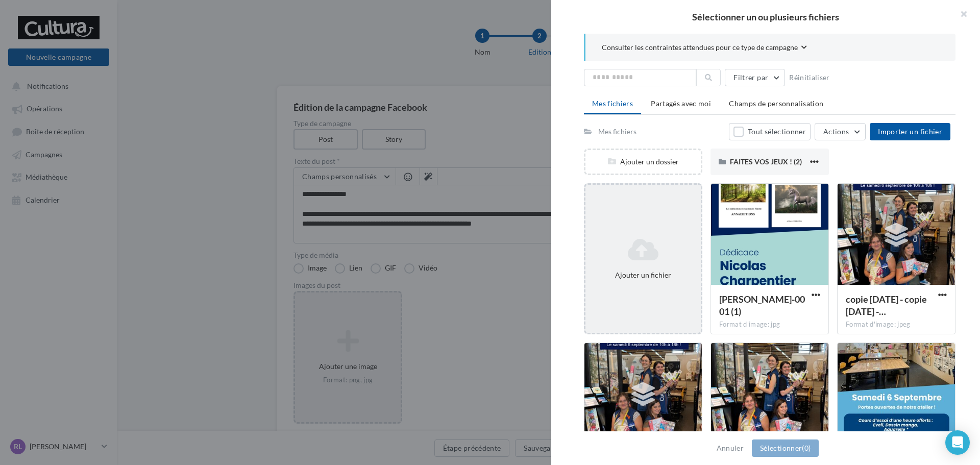  What do you see at coordinates (705, 48) in the screenshot?
I see `button: Consulter les contraintes attendues pour ce type de campagne` at bounding box center [705, 48].